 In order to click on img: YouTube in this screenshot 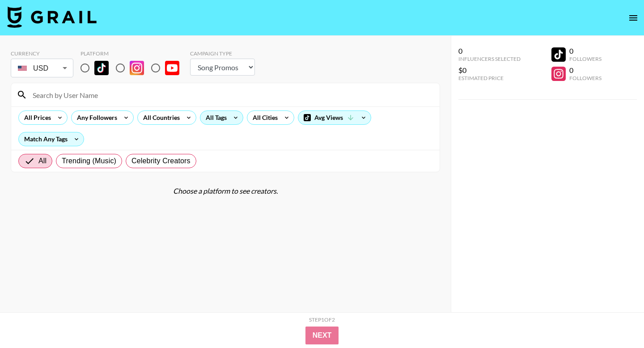, I will do `click(172, 68)`.